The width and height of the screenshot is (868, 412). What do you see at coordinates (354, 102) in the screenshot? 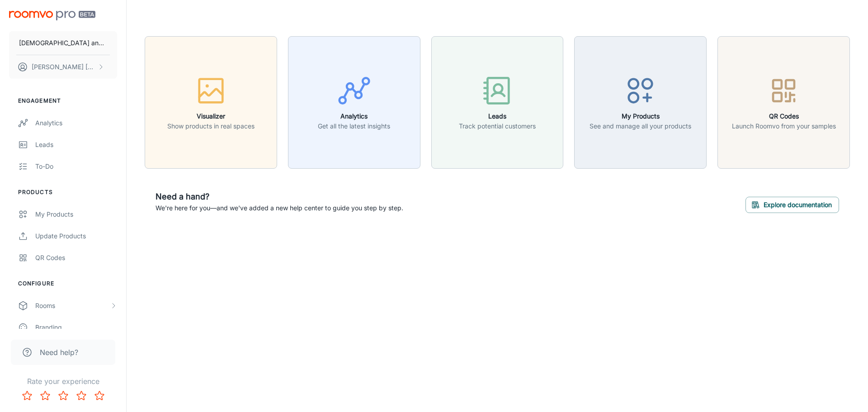
I see `button: AnalyticsGet all the latest insights` at bounding box center [354, 102].